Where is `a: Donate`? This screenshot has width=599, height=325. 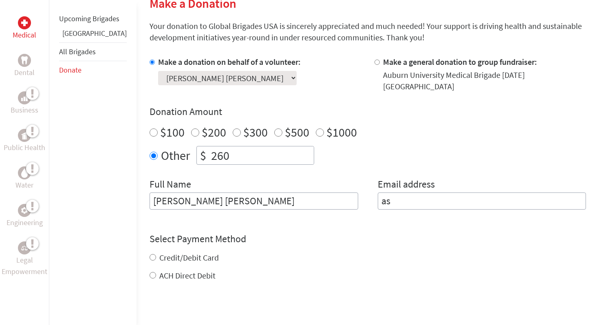
a: Donate is located at coordinates (70, 70).